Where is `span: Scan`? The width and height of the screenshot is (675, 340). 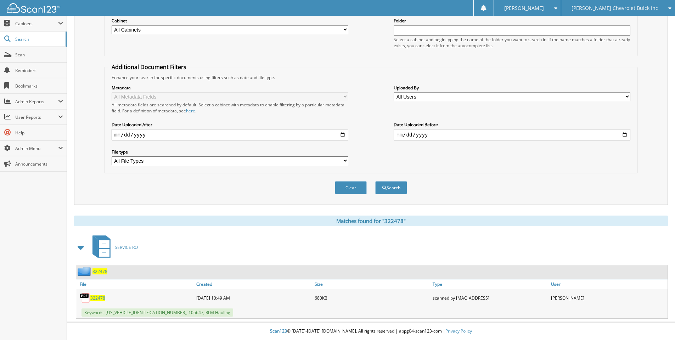
span: Scan is located at coordinates (39, 55).